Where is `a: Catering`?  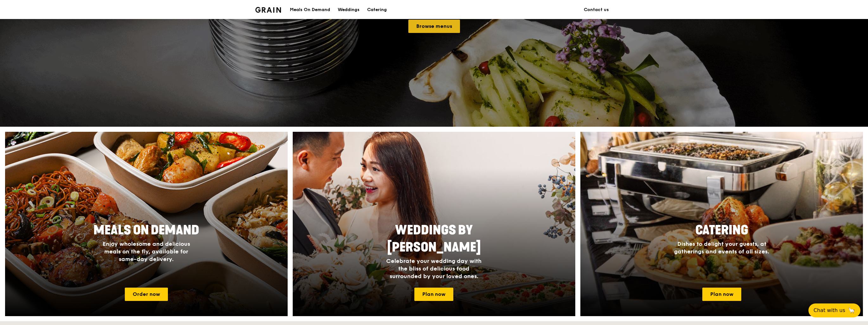
a: Catering is located at coordinates (377, 10).